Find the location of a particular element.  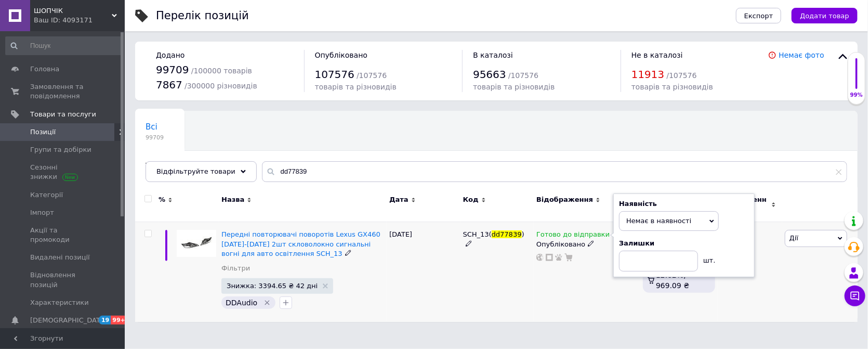

span: 11913 is located at coordinates (648, 75).